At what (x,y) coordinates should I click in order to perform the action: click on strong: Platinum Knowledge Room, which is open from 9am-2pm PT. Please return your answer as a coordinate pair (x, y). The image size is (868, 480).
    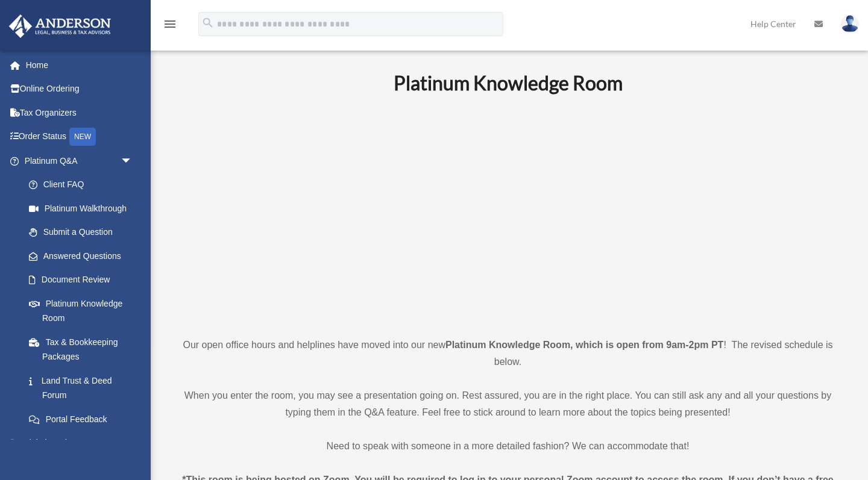
    Looking at the image, I should click on (585, 345).